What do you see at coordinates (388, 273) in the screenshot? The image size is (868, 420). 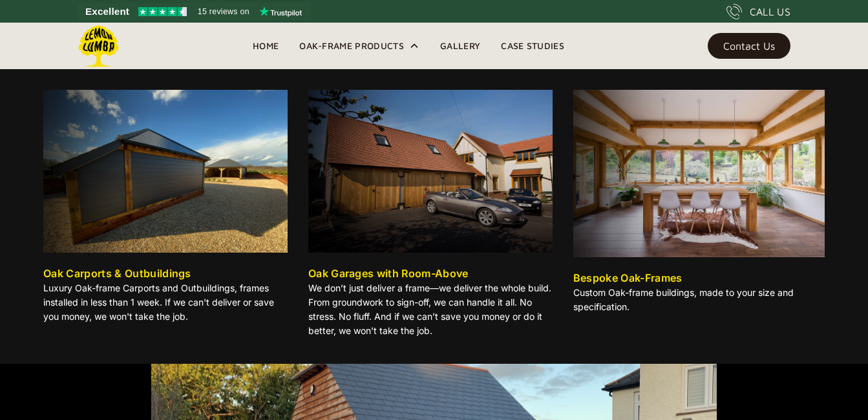 I see `div: Oak Garages with Room-Above` at bounding box center [388, 273].